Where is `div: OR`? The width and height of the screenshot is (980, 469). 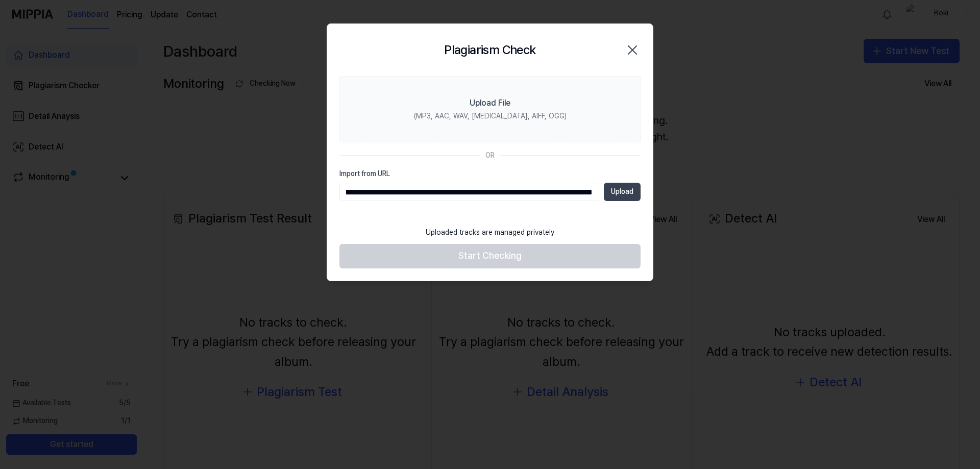
div: OR is located at coordinates (490, 156).